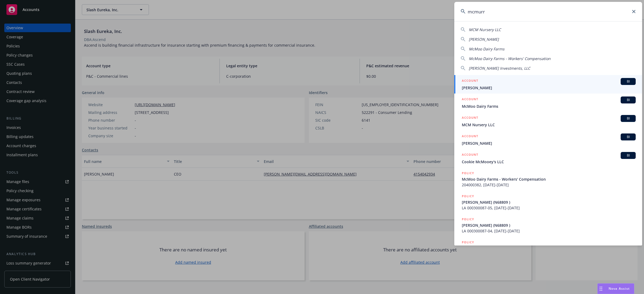 Image resolution: width=644 pixels, height=294 pixels. Describe the element at coordinates (616, 289) in the screenshot. I see `button: Nova Assist` at that location.